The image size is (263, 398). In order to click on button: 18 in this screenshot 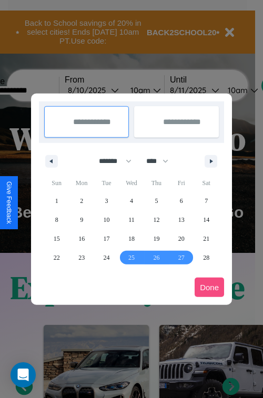, I will do `click(131, 239)`.